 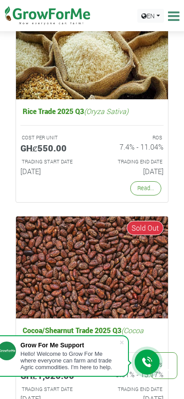 I want to click on a: EN, so click(x=151, y=16).